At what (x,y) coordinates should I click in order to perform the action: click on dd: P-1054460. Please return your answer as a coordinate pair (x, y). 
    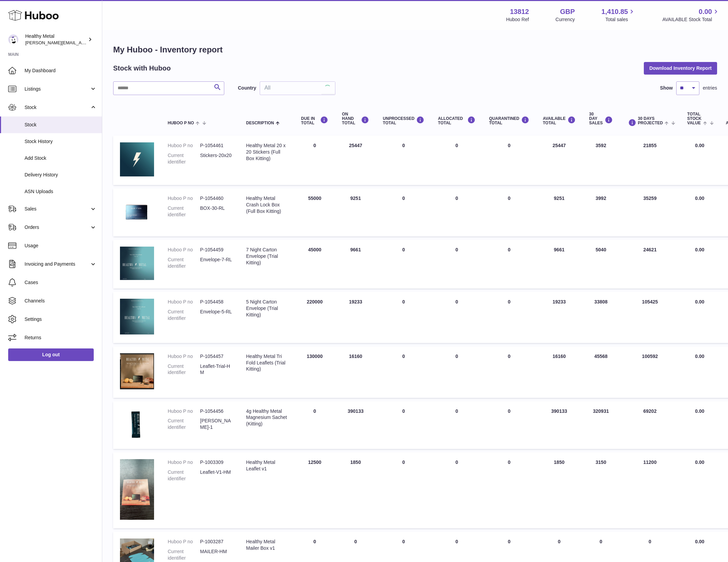
    Looking at the image, I should click on (216, 198).